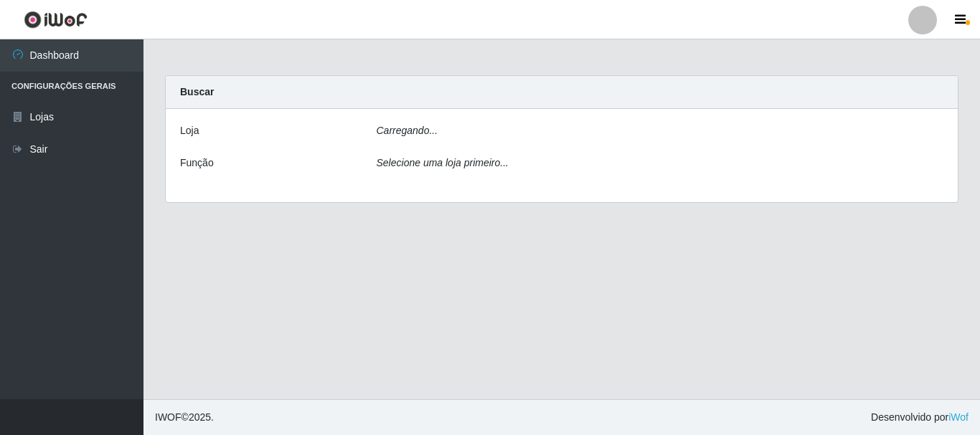 The image size is (980, 435). What do you see at coordinates (184, 417) in the screenshot?
I see `span: © 2025 .` at bounding box center [184, 417].